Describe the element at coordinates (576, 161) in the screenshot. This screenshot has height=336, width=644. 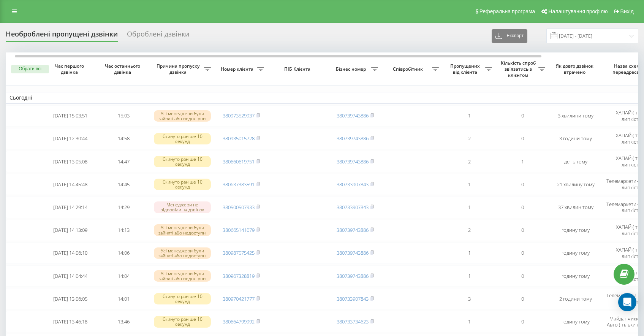
I see `td: день тому` at that location.